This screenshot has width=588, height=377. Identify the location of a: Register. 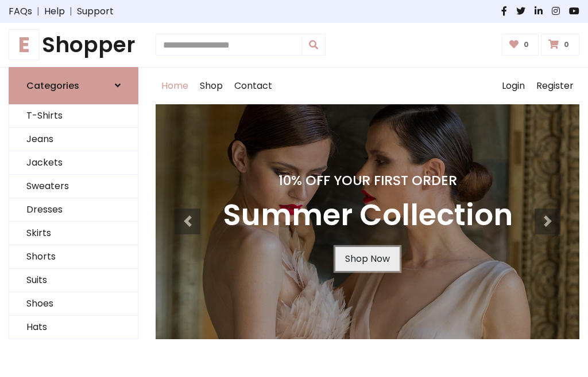
(555, 86).